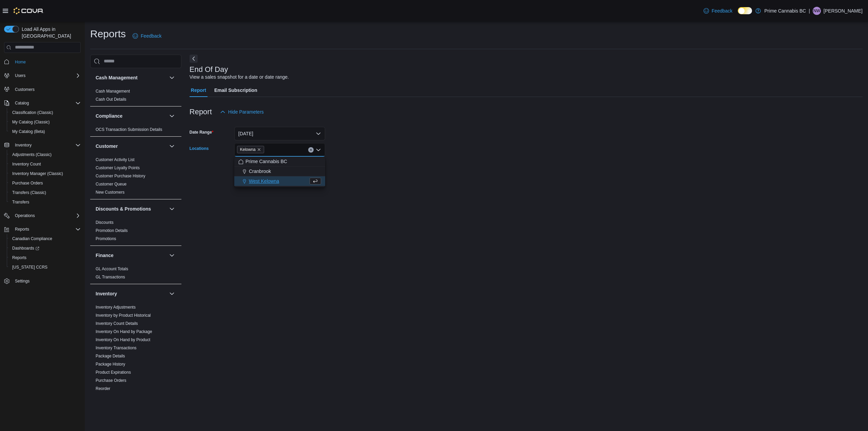 This screenshot has height=431, width=868. I want to click on a: Customer Loyalty Points, so click(118, 168).